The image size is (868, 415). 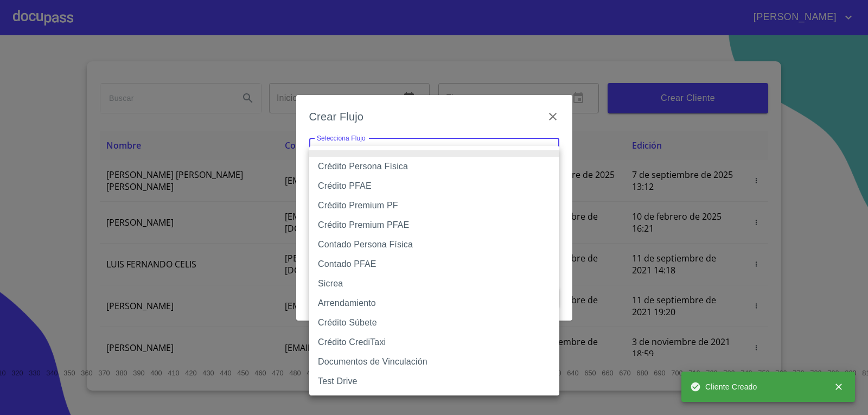 What do you see at coordinates (434, 167) in the screenshot?
I see `li: Crédito Persona Física` at bounding box center [434, 167].